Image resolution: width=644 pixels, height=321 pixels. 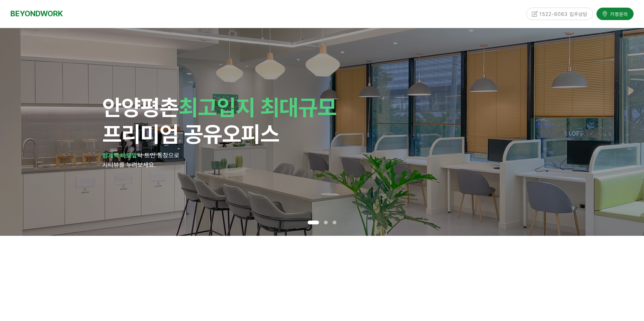 I want to click on span: 평촌, so click(x=159, y=107).